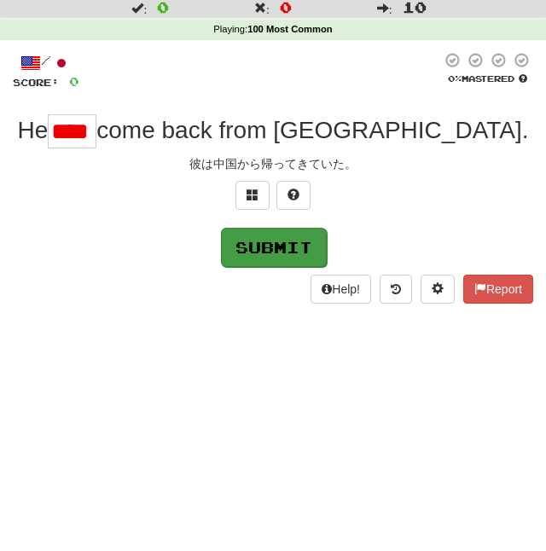 Image resolution: width=546 pixels, height=551 pixels. Describe the element at coordinates (294, 195) in the screenshot. I see `button: Single letter hint - you only get 1 per sentence and score half the points! alt+h` at that location.